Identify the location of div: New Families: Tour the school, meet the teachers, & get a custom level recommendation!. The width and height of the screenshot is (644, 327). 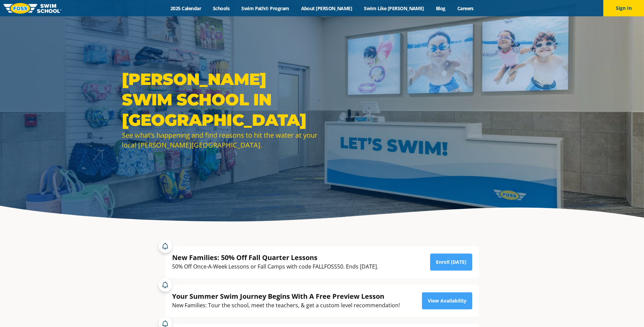
(286, 305).